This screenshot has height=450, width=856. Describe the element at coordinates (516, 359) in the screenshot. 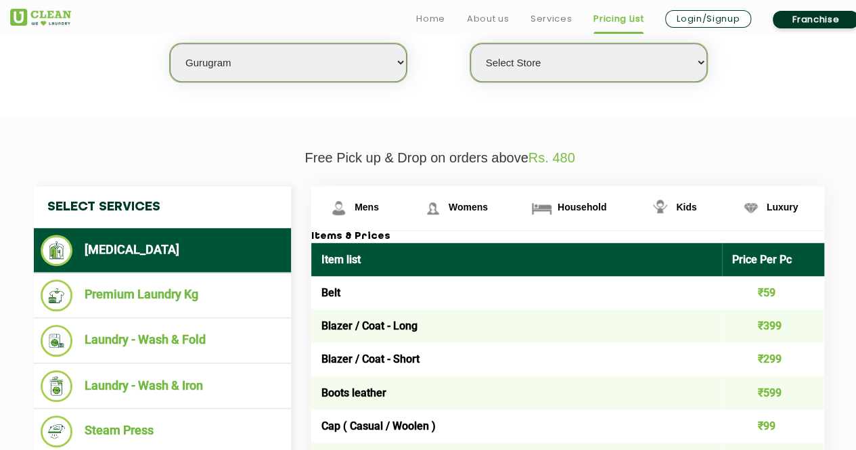

I see `td: Blazer / Coat - Short` at that location.